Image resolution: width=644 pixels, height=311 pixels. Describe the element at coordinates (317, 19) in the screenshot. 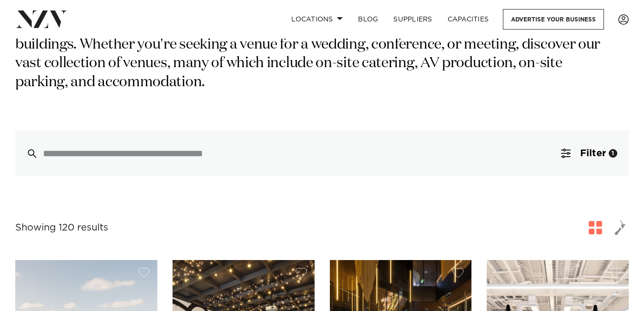

I see `a: Locations` at that location.